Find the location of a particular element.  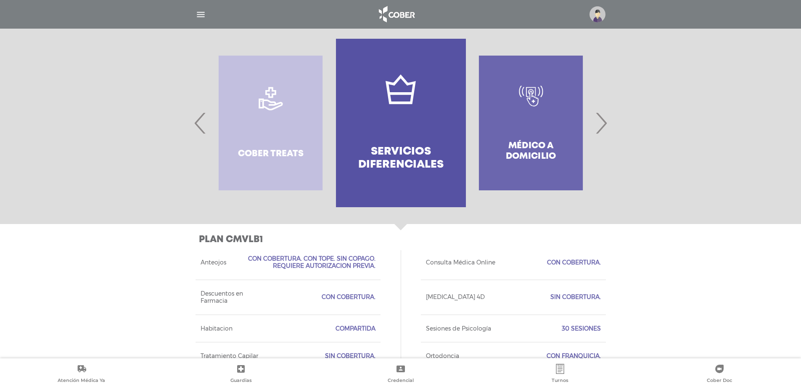

span: Con Franquicia. is located at coordinates (574, 355).